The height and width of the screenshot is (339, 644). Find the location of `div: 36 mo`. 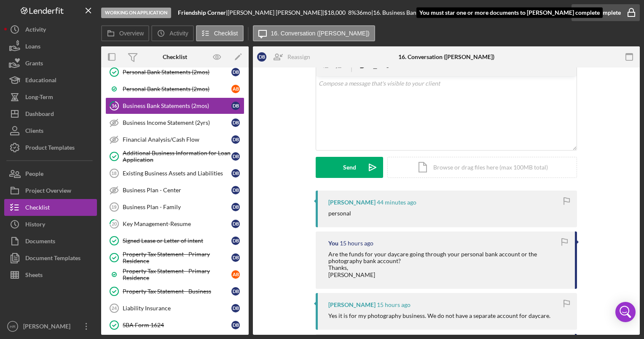

div: 36 mo is located at coordinates (364, 13).